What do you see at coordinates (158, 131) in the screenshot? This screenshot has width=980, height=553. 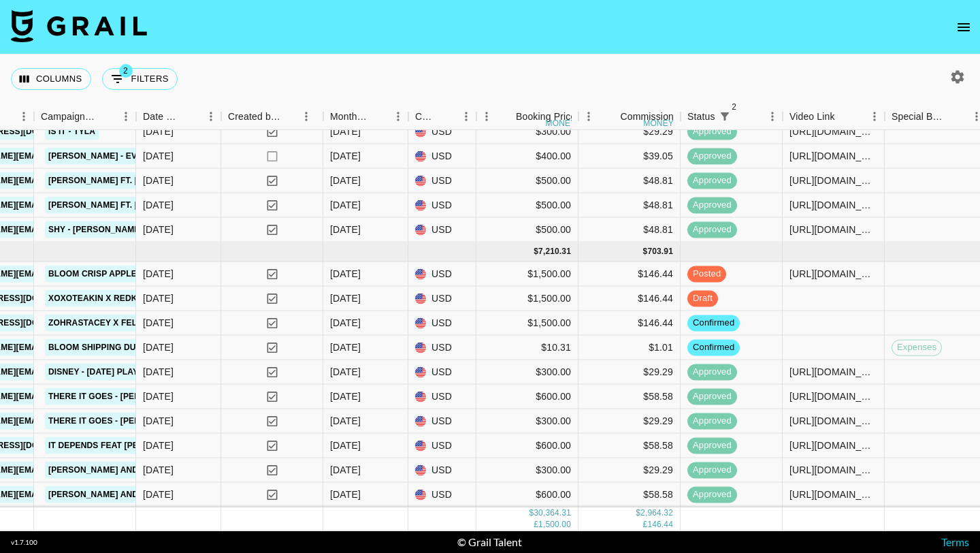 I see `div: 22/08/2025` at bounding box center [158, 131].